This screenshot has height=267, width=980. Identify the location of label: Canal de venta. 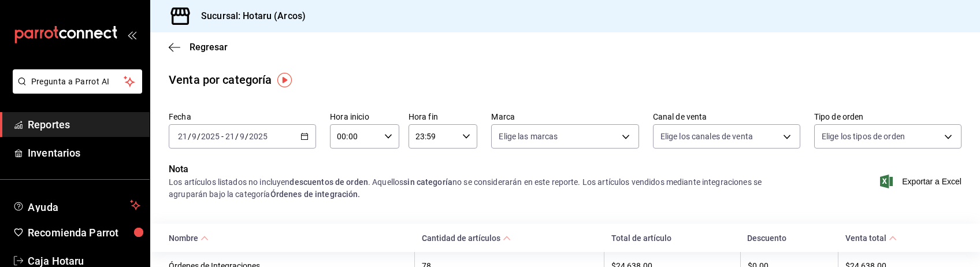
(726, 116).